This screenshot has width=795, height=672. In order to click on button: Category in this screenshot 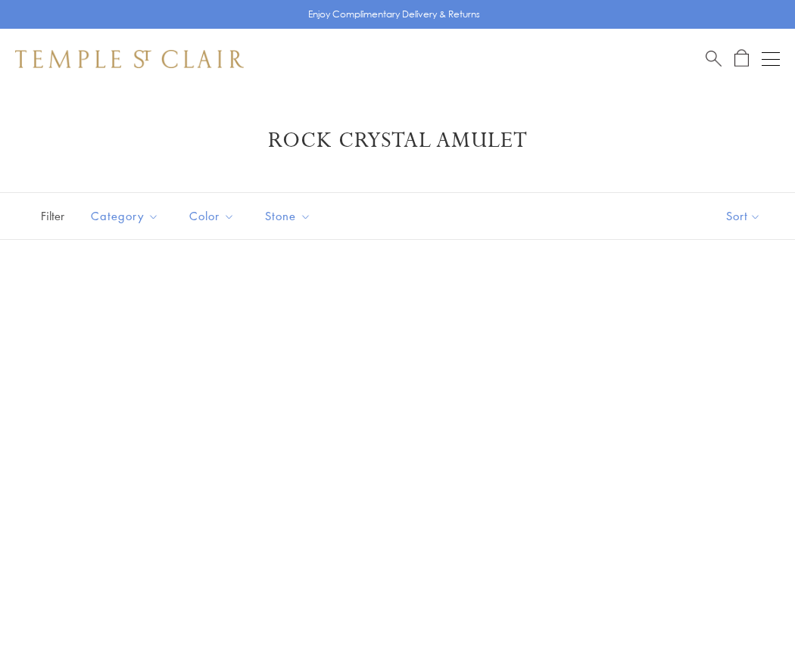, I will do `click(125, 216)`.